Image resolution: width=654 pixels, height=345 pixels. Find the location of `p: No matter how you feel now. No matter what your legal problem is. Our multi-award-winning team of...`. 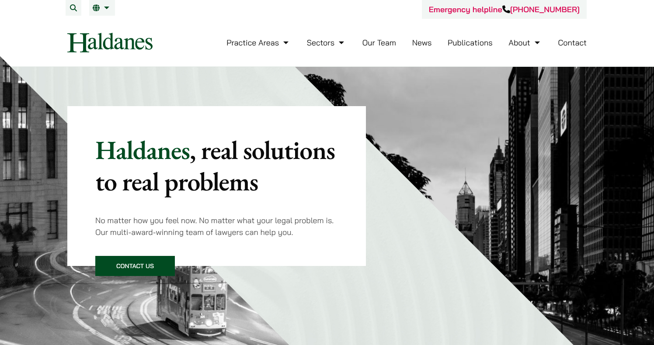

p: No matter how you feel now. No matter what your legal problem is. Our multi-award-winning team of... is located at coordinates (216, 226).